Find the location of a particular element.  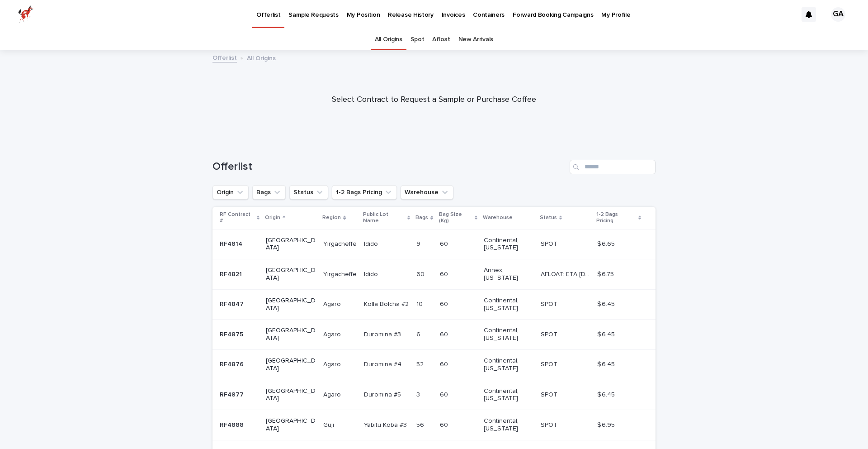

p: Duromina #3 is located at coordinates (383, 333).